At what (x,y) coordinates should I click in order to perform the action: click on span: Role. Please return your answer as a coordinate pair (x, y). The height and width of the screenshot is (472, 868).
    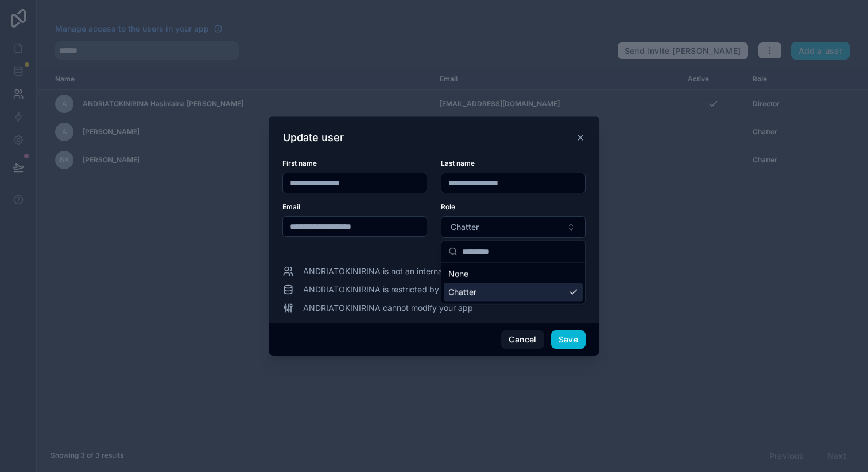
    Looking at the image, I should click on (448, 207).